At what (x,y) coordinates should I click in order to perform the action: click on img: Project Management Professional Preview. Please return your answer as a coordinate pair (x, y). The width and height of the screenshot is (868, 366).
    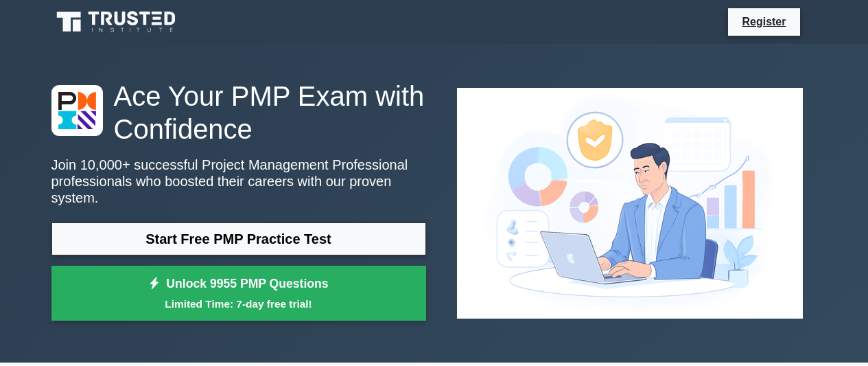
    Looking at the image, I should click on (630, 203).